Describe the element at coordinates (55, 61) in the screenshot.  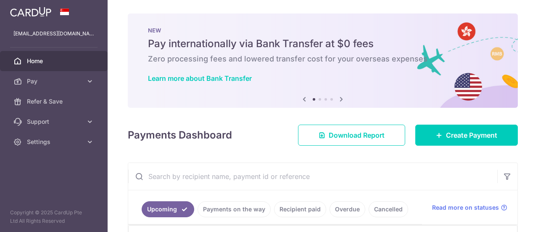
I see `span: Home` at that location.